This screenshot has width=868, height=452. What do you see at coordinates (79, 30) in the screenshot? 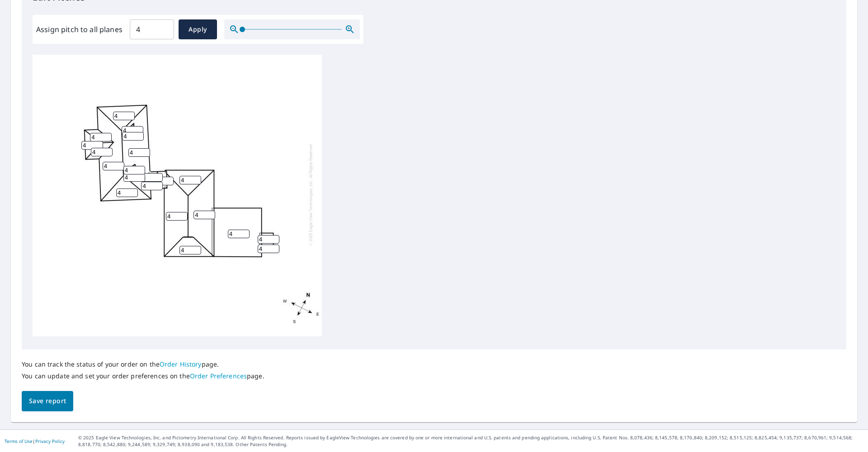
I see `label: Assign pitch to all planes` at bounding box center [79, 30].